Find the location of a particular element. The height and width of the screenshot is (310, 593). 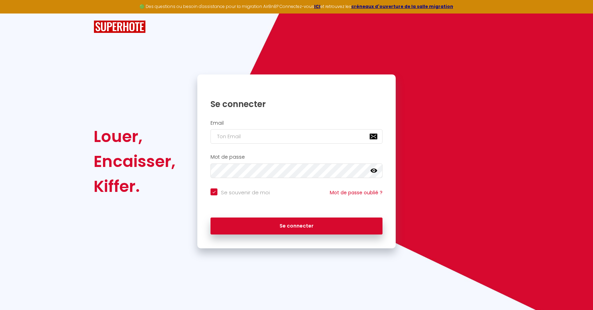

h2: Email is located at coordinates (296, 123).